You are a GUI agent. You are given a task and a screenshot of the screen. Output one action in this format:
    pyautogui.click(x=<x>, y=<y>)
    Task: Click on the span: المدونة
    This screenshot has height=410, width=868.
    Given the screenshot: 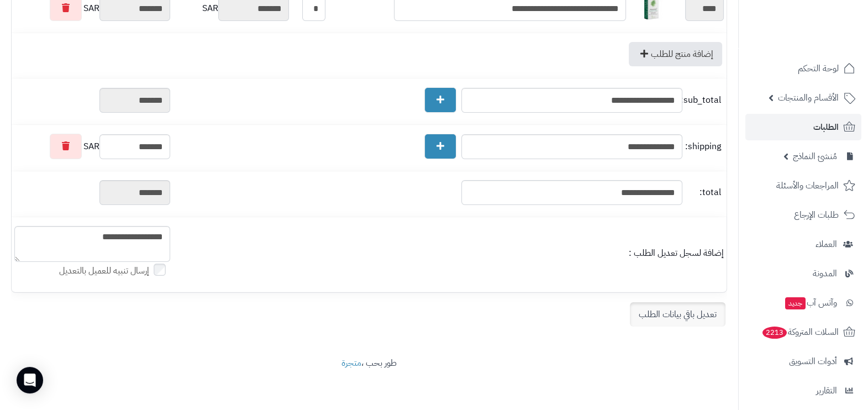 What is the action you would take?
    pyautogui.click(x=825, y=274)
    